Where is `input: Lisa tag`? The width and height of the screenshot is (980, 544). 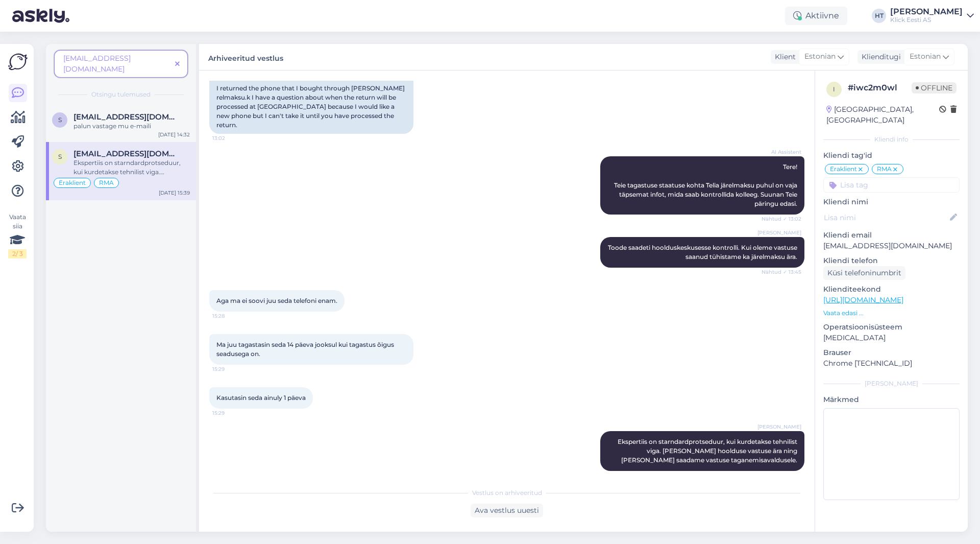 input: Lisa tag is located at coordinates (891, 185).